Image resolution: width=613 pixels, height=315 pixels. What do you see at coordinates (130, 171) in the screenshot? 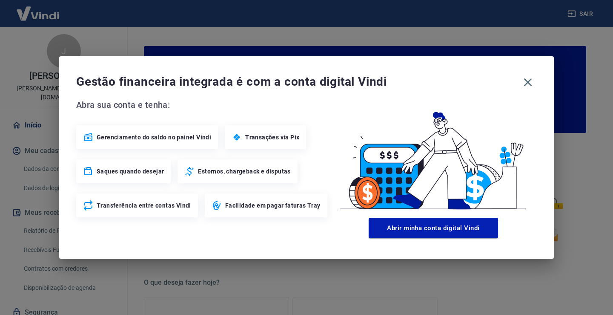
I see `span: Saques quando desejar` at bounding box center [130, 171].